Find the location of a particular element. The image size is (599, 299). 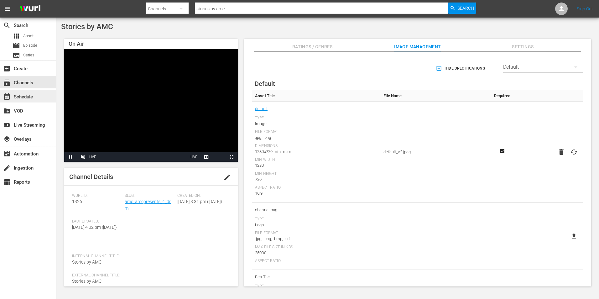

span: Live Streaming is located at coordinates (7, 125).